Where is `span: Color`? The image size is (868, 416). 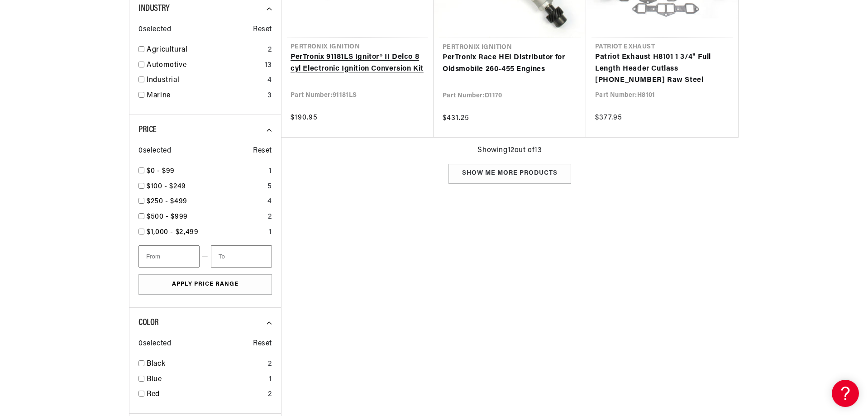
span: Color is located at coordinates (149, 323).